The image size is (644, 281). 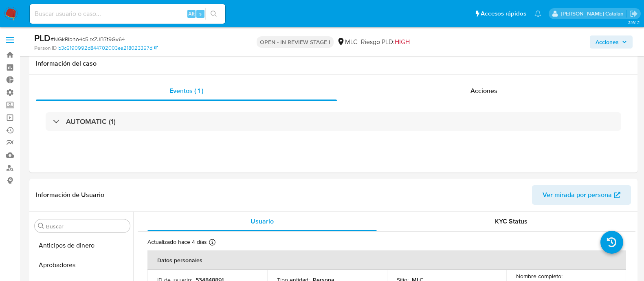 I want to click on a: b3c6190992d844702003ea218023357d, so click(x=108, y=48).